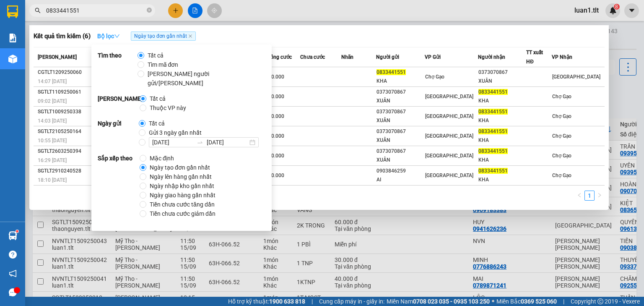 The height and width of the screenshot is (306, 644). Describe the element at coordinates (13, 12) in the screenshot. I see `img: logo-vxr` at that location.